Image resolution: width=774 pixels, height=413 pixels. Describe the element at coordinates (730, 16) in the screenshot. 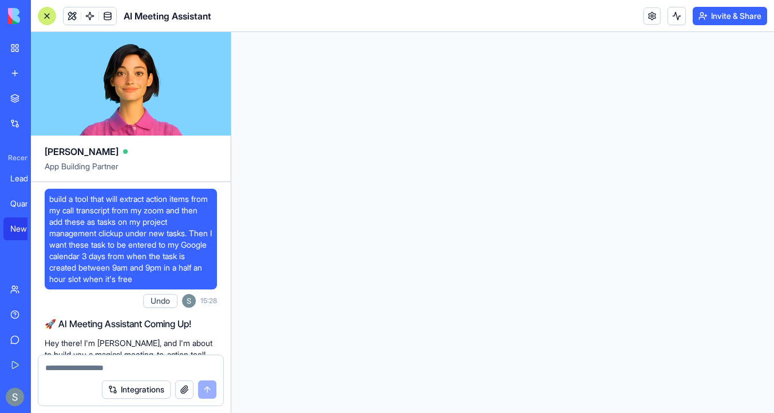

I see `button: Invite & Share` at that location.